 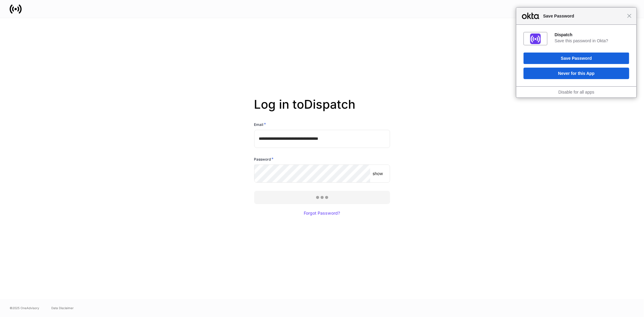 What do you see at coordinates (629, 16) in the screenshot?
I see `span: Close` at bounding box center [629, 16].